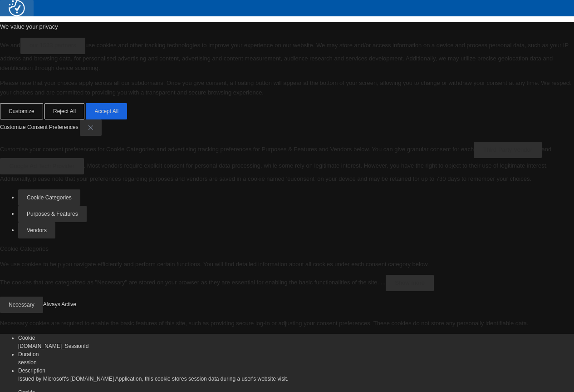  I want to click on img: Close, so click(91, 127).